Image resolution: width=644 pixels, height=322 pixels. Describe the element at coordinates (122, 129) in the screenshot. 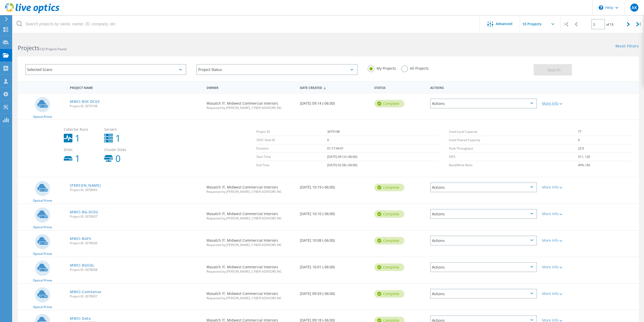

I see `span: Servers` at that location.